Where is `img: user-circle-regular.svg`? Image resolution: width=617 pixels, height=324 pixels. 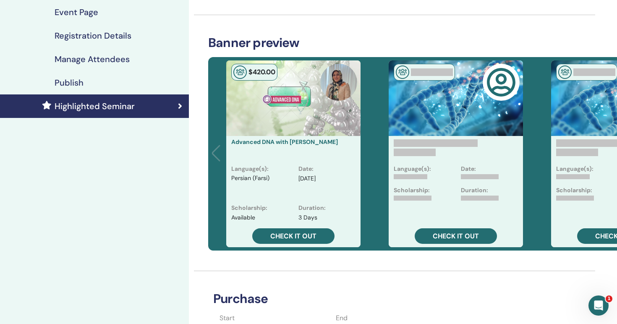 img: user-circle-regular.svg is located at coordinates (501, 82).